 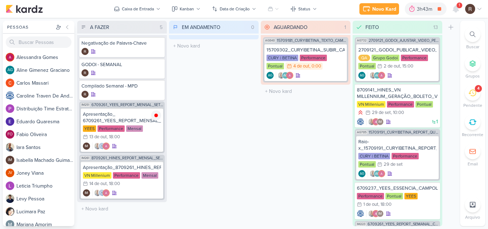 I want to click on div: 8709141_HINES_VN MILLENNIUM_GERAÇÃO_BOLETO_VERBA_OUTUBRO, so click(x=397, y=93).